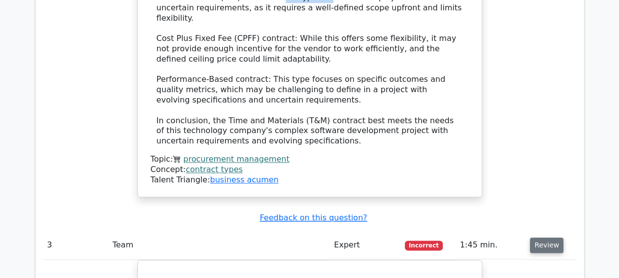 Image resolution: width=619 pixels, height=278 pixels. What do you see at coordinates (424, 245) in the screenshot?
I see `span: Incorrect` at bounding box center [424, 245].